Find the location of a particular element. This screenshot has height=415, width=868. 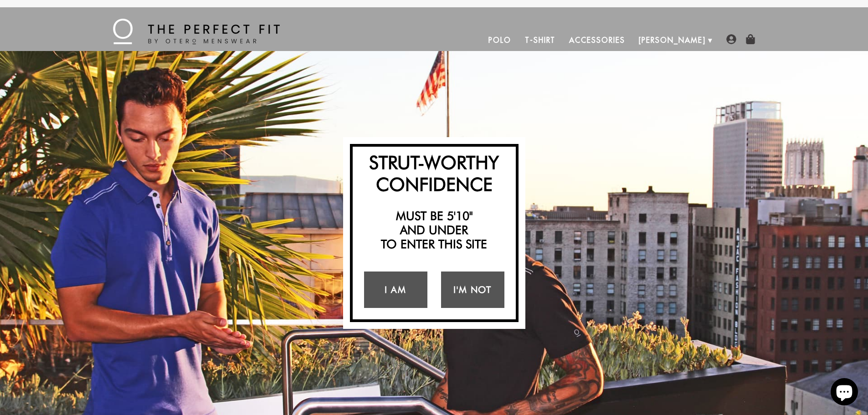

a: T-Shirt is located at coordinates (540, 40).